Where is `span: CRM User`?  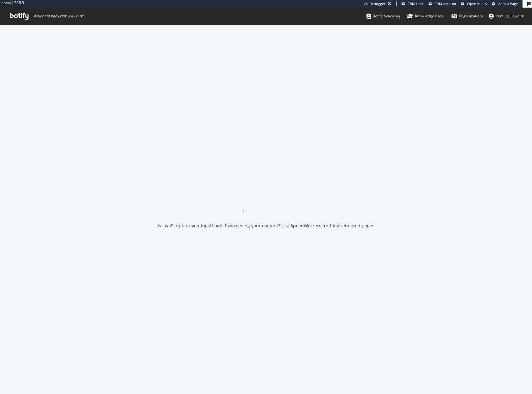 span: CRM User is located at coordinates (415, 4).